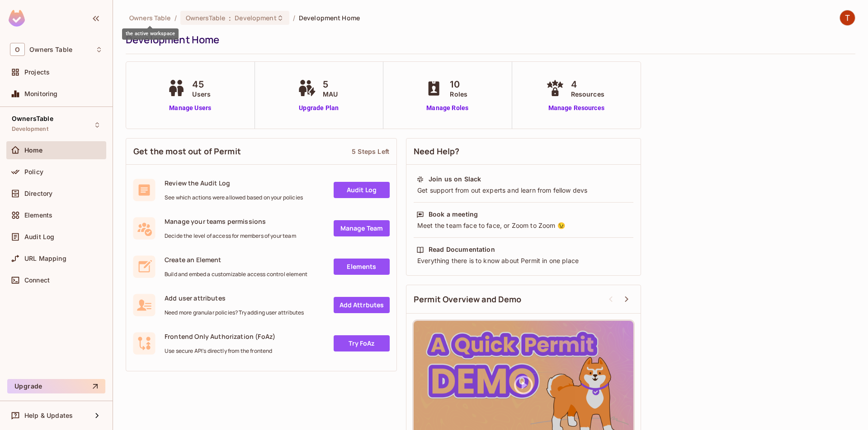 The width and height of the screenshot is (868, 430). What do you see at coordinates (38, 215) in the screenshot?
I see `span: Elements` at bounding box center [38, 215].